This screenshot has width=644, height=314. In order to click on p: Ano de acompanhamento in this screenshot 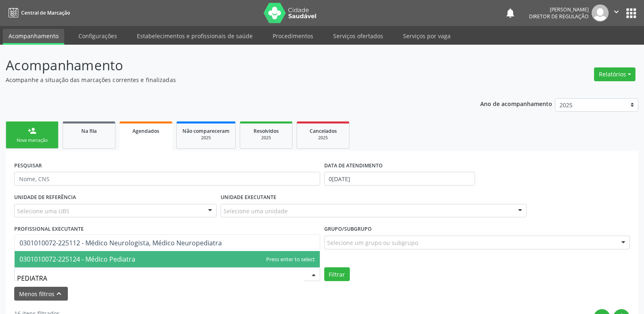, I will do `click(516, 104)`.